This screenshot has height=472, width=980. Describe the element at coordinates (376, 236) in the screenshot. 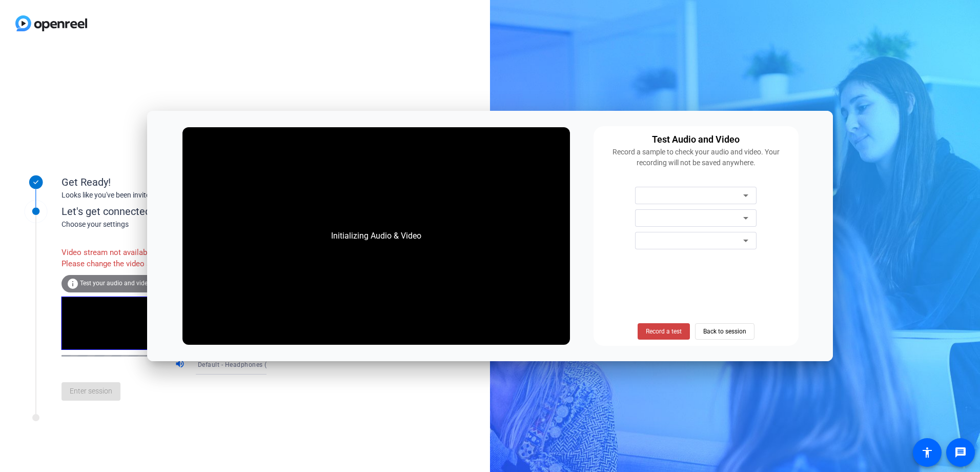

I see `div: Initializing Audio & Video` at that location.